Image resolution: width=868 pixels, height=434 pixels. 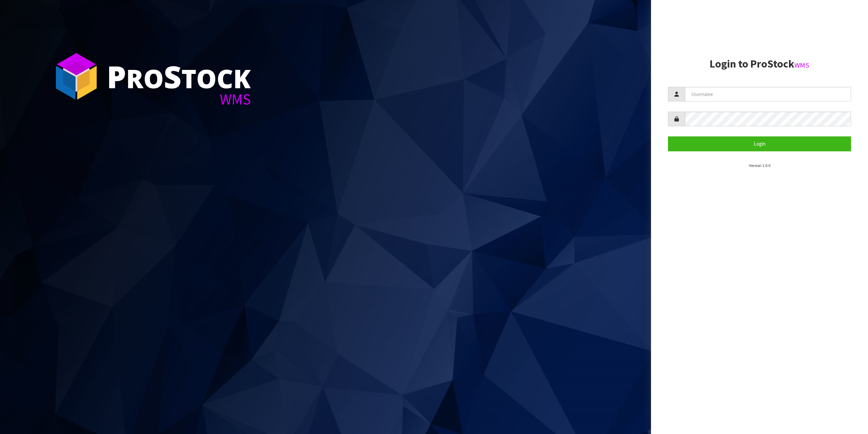 I want to click on input: Username, so click(x=768, y=94).